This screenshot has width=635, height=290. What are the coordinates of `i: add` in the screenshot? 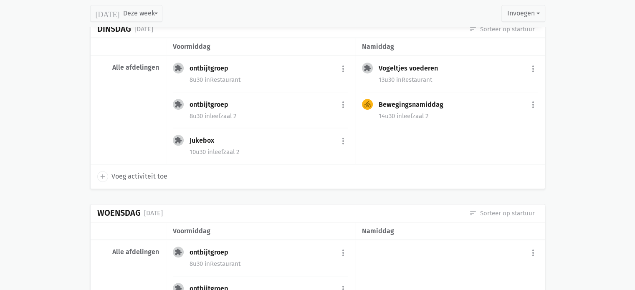 It's located at (103, 177).